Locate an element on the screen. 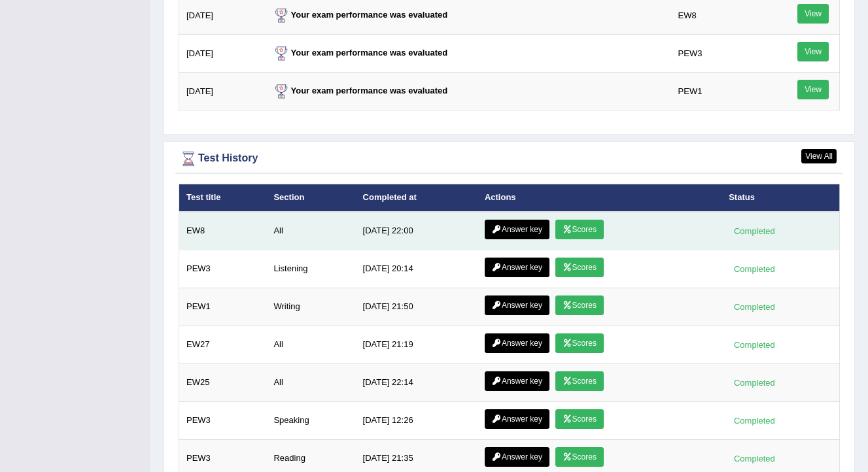  a: View All is located at coordinates (819, 157).